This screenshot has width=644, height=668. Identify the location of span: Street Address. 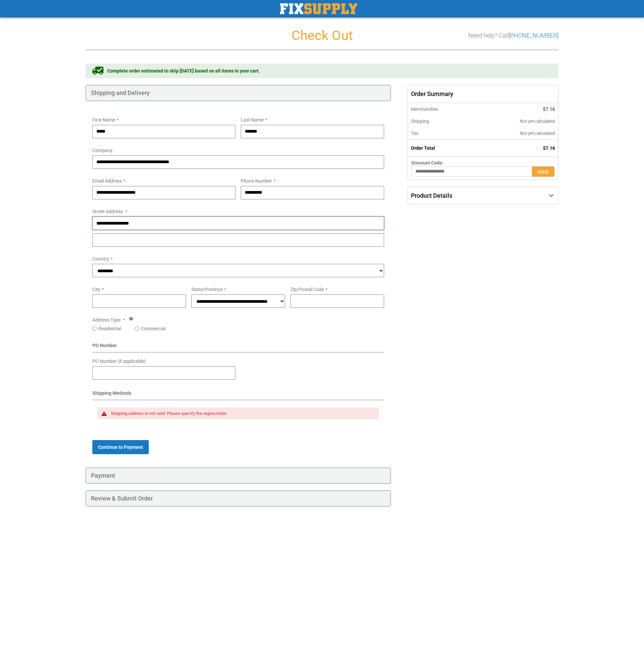
(107, 211).